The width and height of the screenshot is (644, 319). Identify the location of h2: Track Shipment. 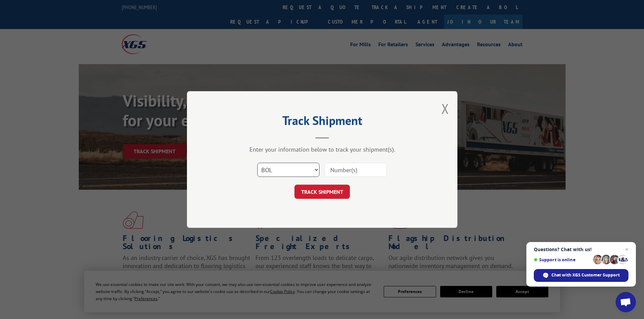
(322, 122).